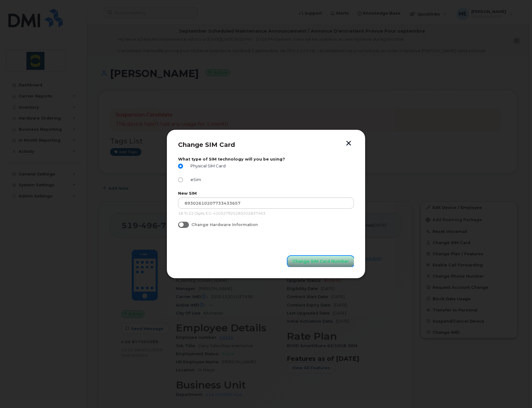 The image size is (532, 408). I want to click on span: Change Hardware Information, so click(225, 225).